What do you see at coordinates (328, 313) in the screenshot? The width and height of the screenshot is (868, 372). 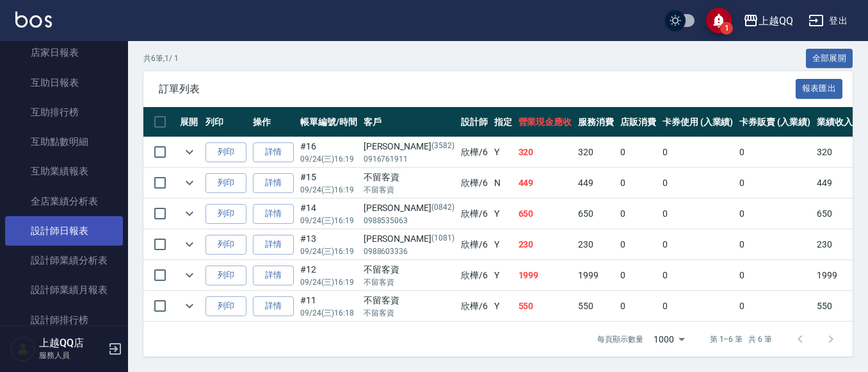 I see `p: 09/24 (三) 16:18` at bounding box center [328, 313].